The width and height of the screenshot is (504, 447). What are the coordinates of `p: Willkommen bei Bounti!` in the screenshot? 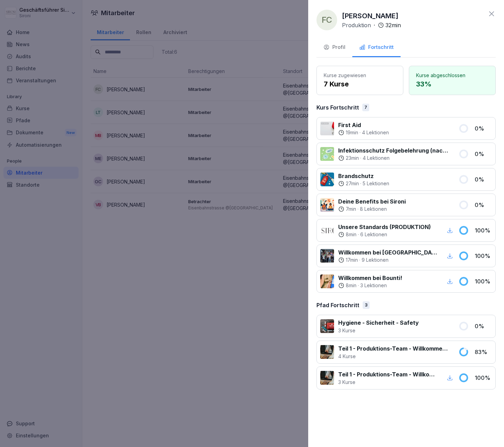 It's located at (370, 278).